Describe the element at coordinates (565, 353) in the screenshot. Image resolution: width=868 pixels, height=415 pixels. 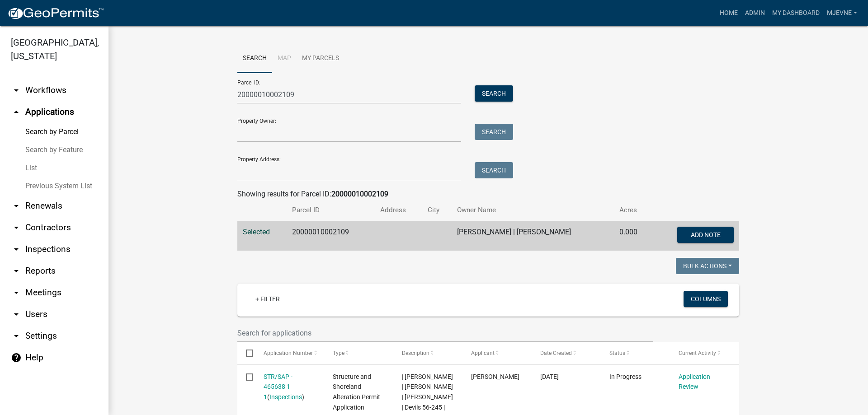
I see `datatable-header-cell: Date Created` at that location.